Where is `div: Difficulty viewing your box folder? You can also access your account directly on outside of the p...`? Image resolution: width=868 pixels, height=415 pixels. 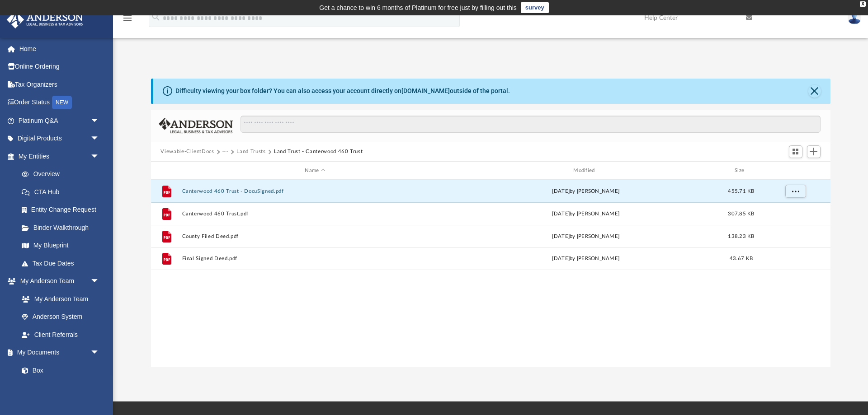 div: Difficulty viewing your box folder? You can also access your account directly on outside of the p... is located at coordinates (343, 91).